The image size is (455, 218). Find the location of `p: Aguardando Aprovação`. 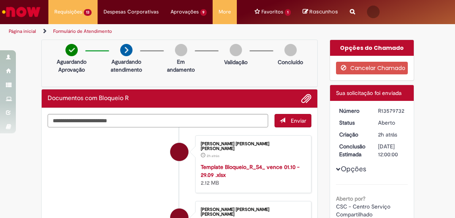

p: Aguardando Aprovação is located at coordinates (71, 66).